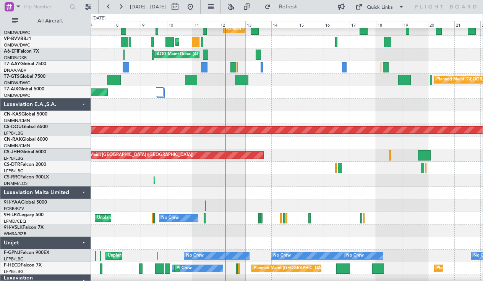 Image resolution: width=483 pixels, height=281 pixels. I want to click on a: F-HECDFalcon 7X, so click(23, 266).